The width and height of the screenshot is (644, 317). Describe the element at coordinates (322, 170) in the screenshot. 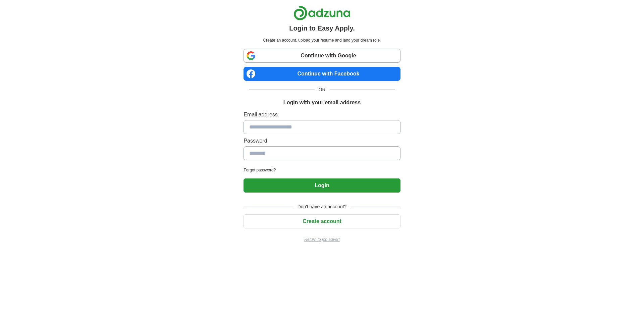

I see `a: Forgot password?` at that location.